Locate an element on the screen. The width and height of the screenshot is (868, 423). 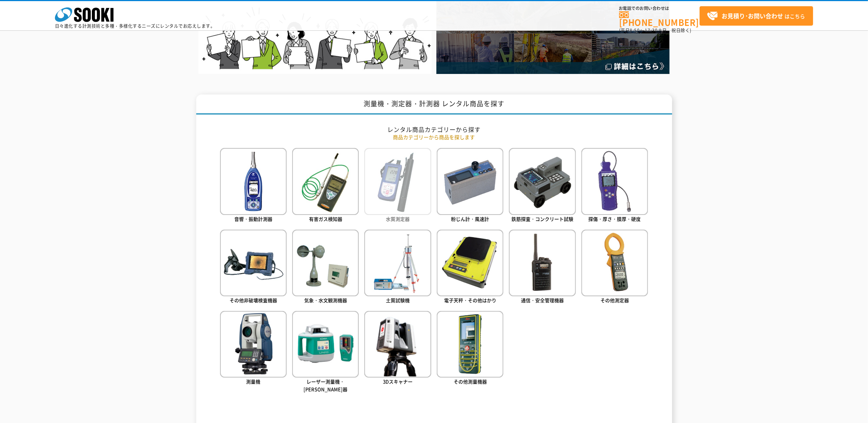
span: 音響・振動計測器 is located at coordinates (253, 219).